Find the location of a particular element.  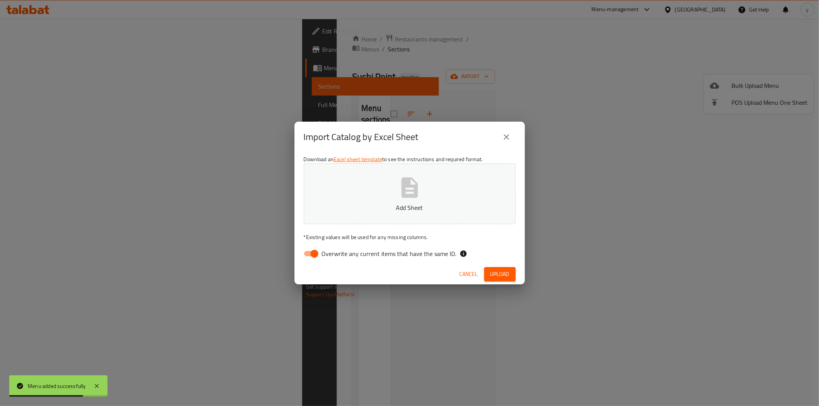

p: Add Sheet is located at coordinates (410, 208).